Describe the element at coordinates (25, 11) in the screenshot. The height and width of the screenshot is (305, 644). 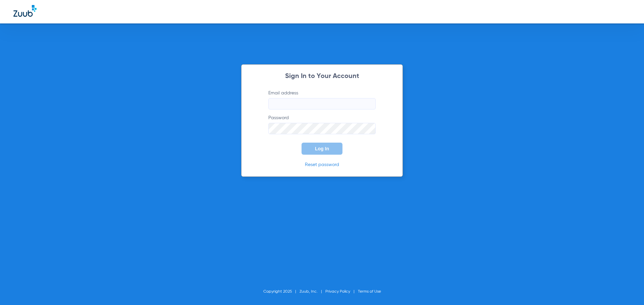
I see `img: Zuub Logo` at that location.